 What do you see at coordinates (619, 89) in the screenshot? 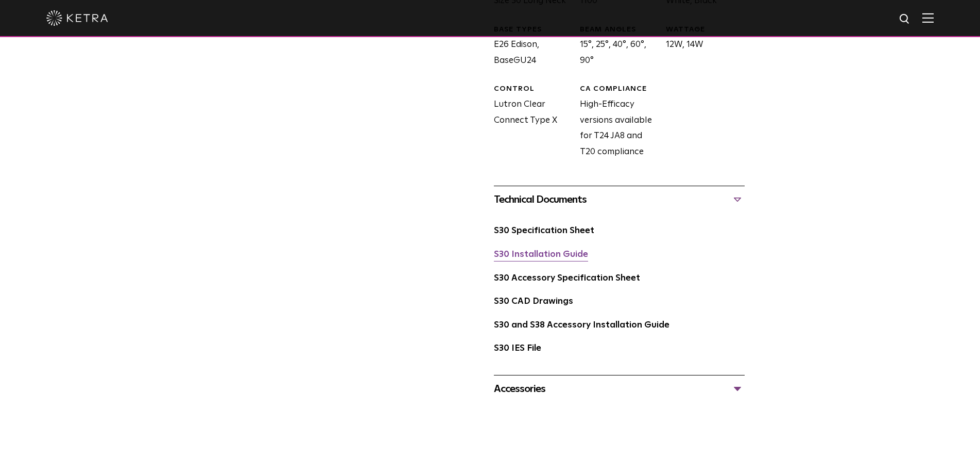
I see `div: CA COMPLIANCE` at bounding box center [619, 89].